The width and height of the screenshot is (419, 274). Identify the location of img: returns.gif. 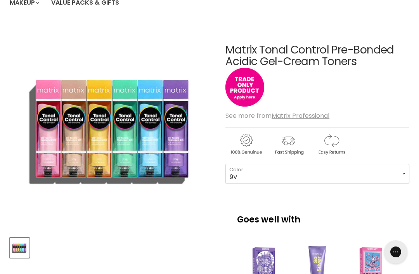
(332, 144).